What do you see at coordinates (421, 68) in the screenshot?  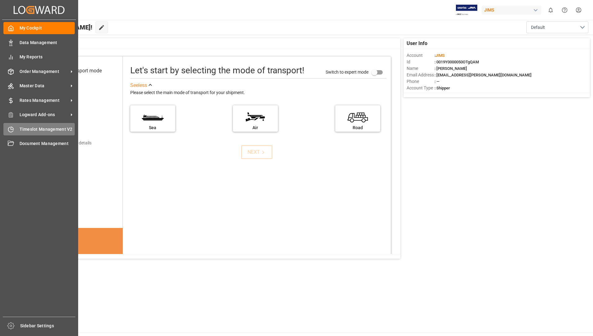 I see `span: Name` at bounding box center [421, 68].